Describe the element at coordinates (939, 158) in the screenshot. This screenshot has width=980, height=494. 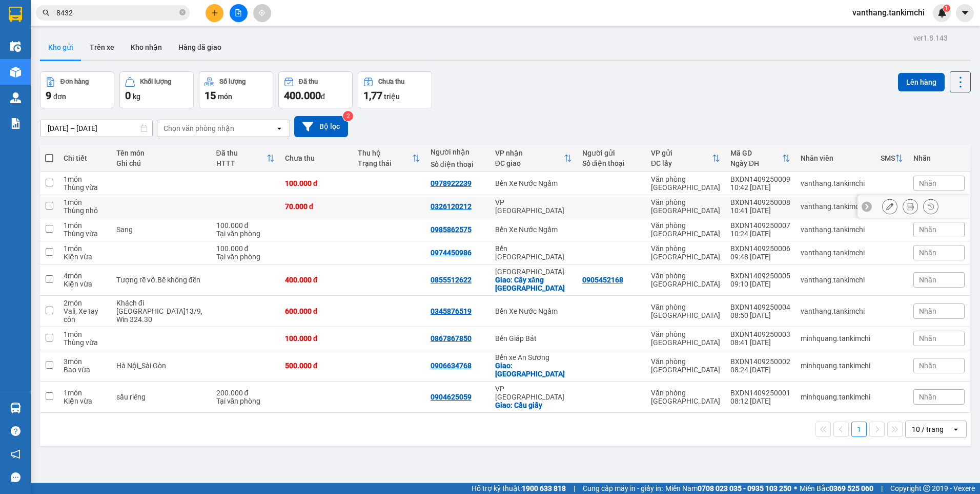
I see `div: Nhãn` at that location.